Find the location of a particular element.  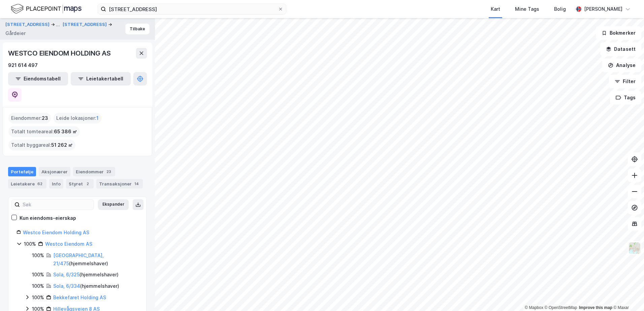

span: 65 386 ㎡ is located at coordinates (66, 132).